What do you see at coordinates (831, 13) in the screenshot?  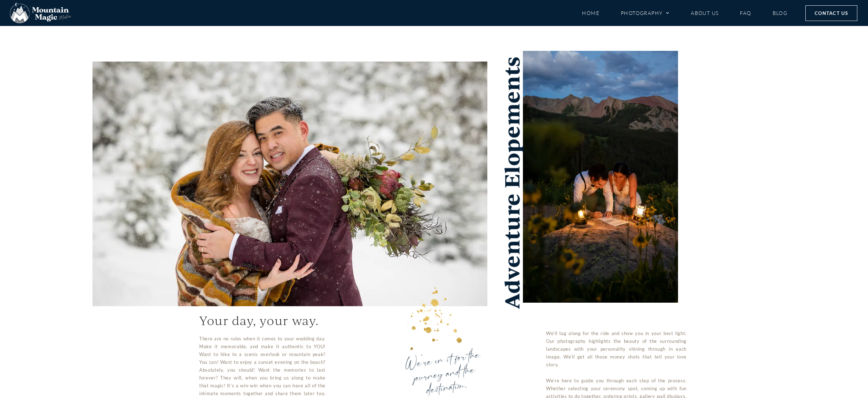 I see `a: Contact Us` at bounding box center [831, 13].